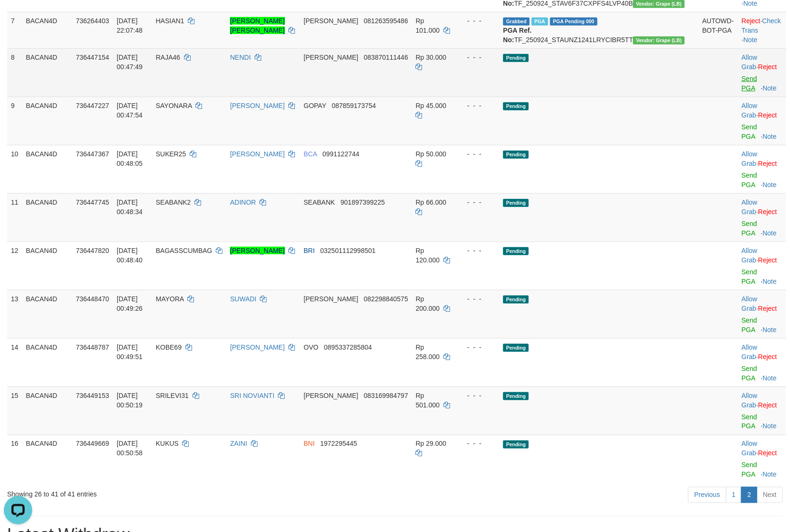  I want to click on span: SEABANK, so click(319, 202).